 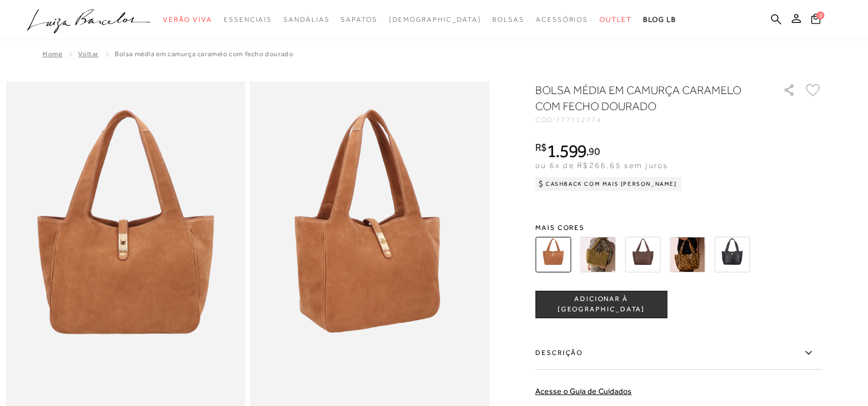 I want to click on span: Acessórios, so click(x=562, y=19).